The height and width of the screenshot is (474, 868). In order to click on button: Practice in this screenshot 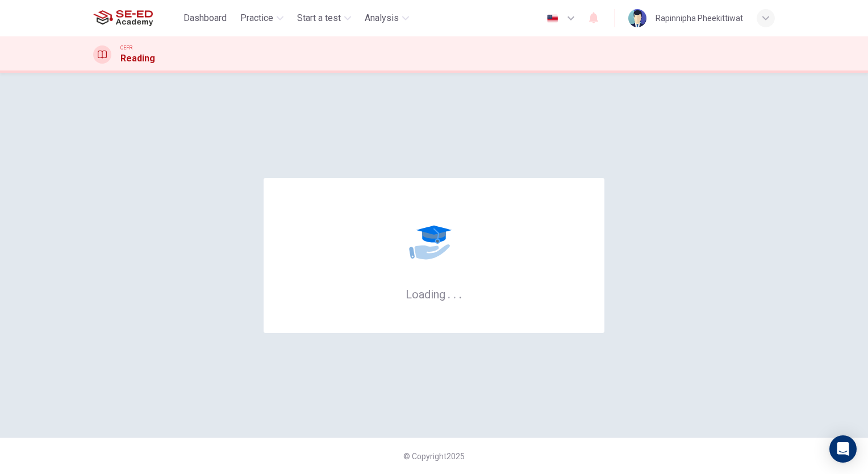, I will do `click(262, 18)`.